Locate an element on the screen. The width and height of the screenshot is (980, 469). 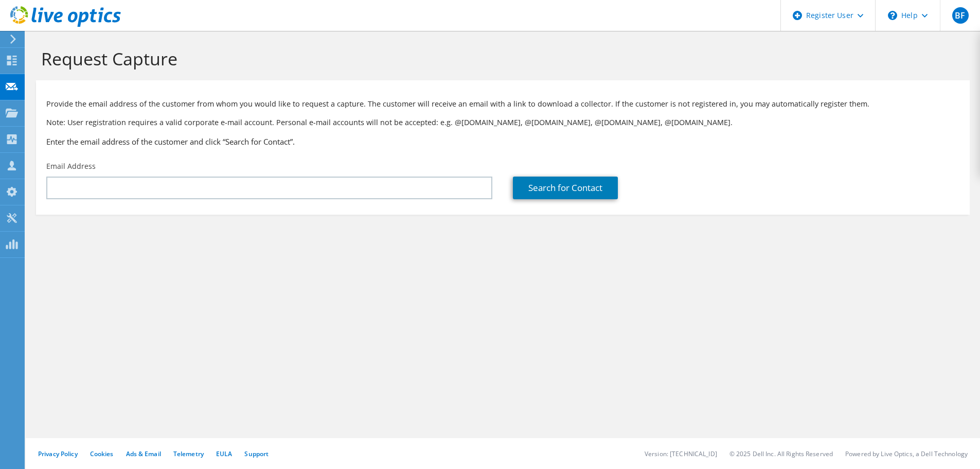
p: Provide the email address of the customer from whom you would like to request a capture. The cust... is located at coordinates (503, 104).